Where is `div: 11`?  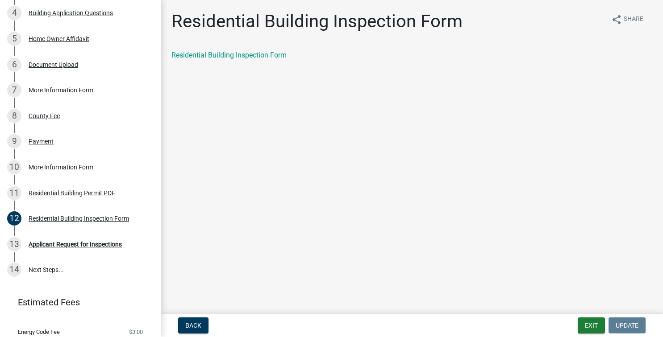
div: 11 is located at coordinates (14, 193).